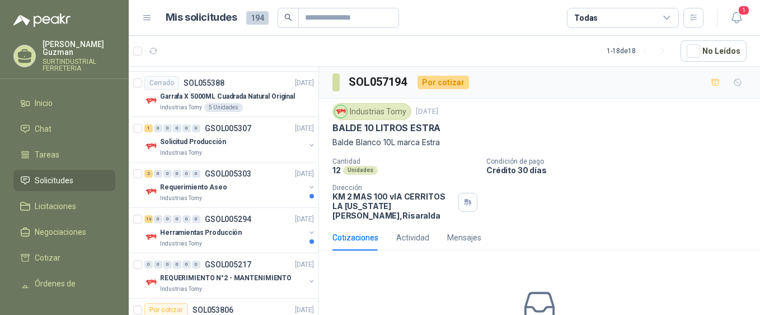  What do you see at coordinates (386, 128) in the screenshot?
I see `p: BALDE 10 LITROS ESTRA` at bounding box center [386, 128].